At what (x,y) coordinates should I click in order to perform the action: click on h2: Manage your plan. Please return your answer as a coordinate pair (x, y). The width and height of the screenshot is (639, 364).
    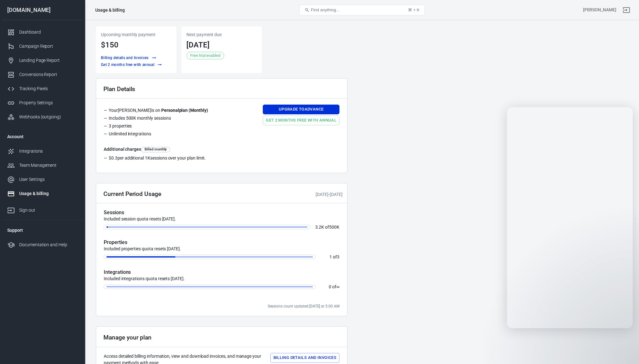
    Looking at the image, I should click on (127, 337).